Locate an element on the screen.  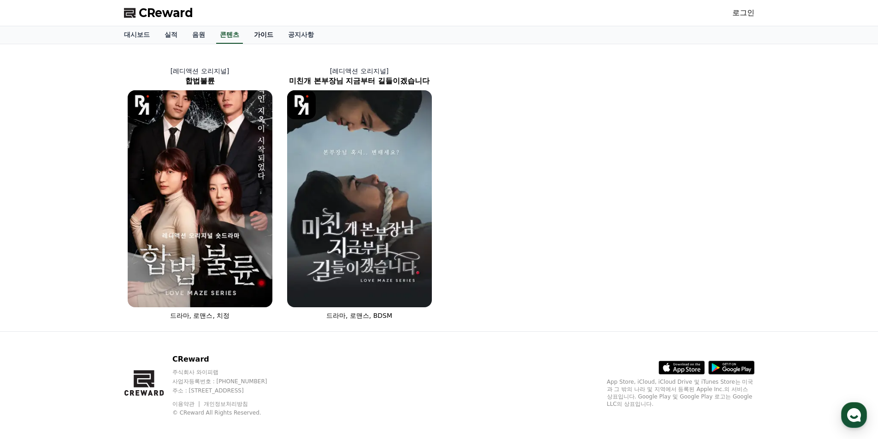
p: 주식회사 와이피랩 is located at coordinates (229, 372).